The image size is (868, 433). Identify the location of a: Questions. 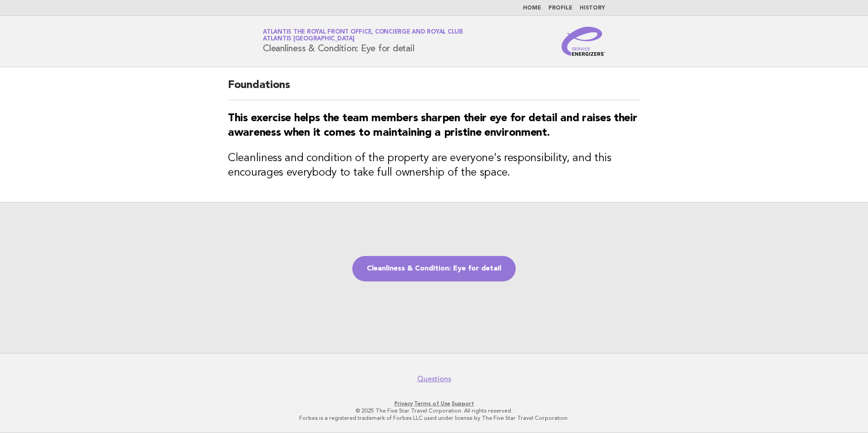
(434, 379).